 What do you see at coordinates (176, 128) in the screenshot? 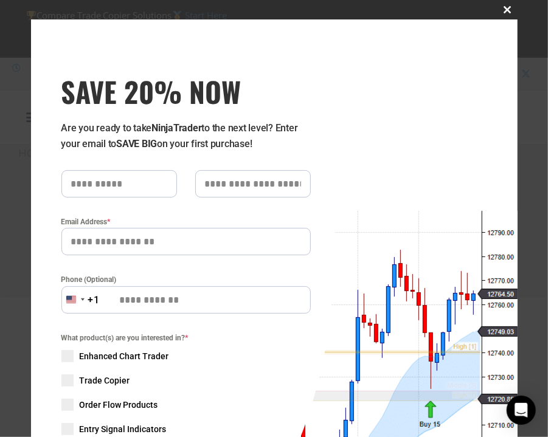
I see `strong: NinjaTrader` at bounding box center [176, 128].